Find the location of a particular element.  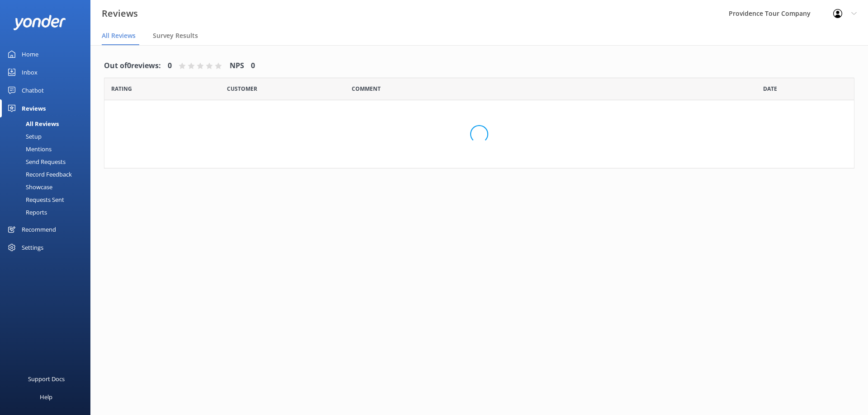

div: Support Docs is located at coordinates (46, 379).